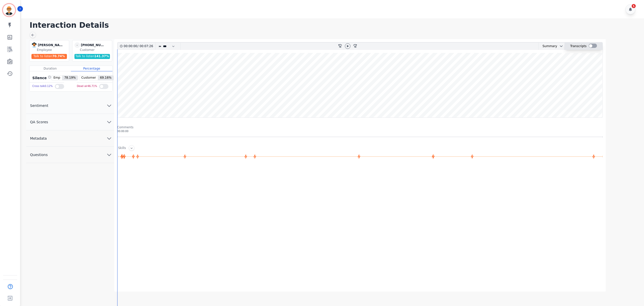  I want to click on div: Cross talk 0.12 %, so click(43, 86).